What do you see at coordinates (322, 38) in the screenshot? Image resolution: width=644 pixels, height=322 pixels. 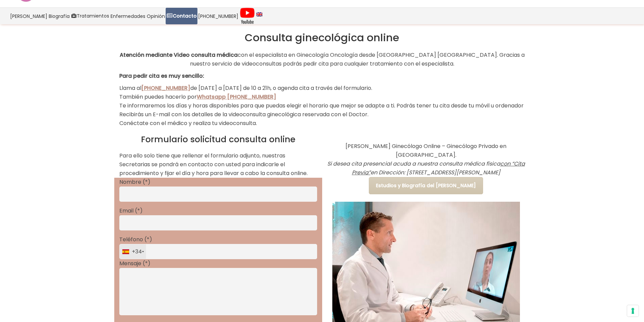 I see `h1: Consulta ginecológica online` at bounding box center [322, 38].